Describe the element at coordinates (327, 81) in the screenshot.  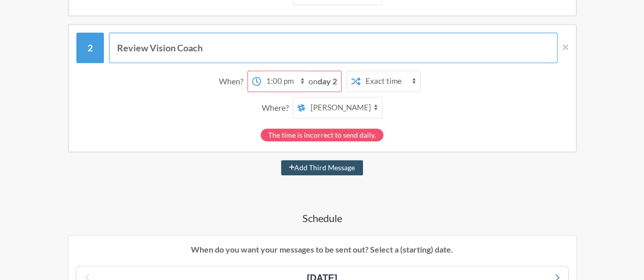
I see `strong: day 2` at that location.